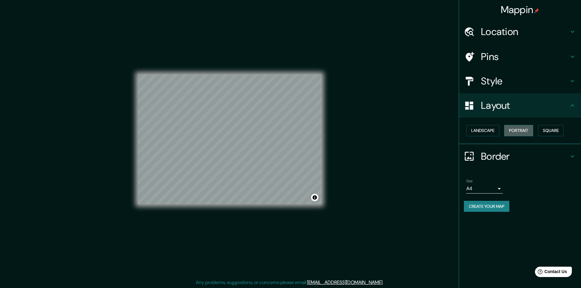 This screenshot has height=288, width=581. I want to click on h4: Pins, so click(525, 57).